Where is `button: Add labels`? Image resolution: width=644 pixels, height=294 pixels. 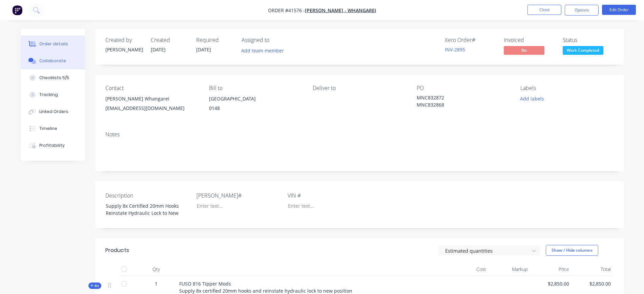
button: Add labels is located at coordinates (533, 99).